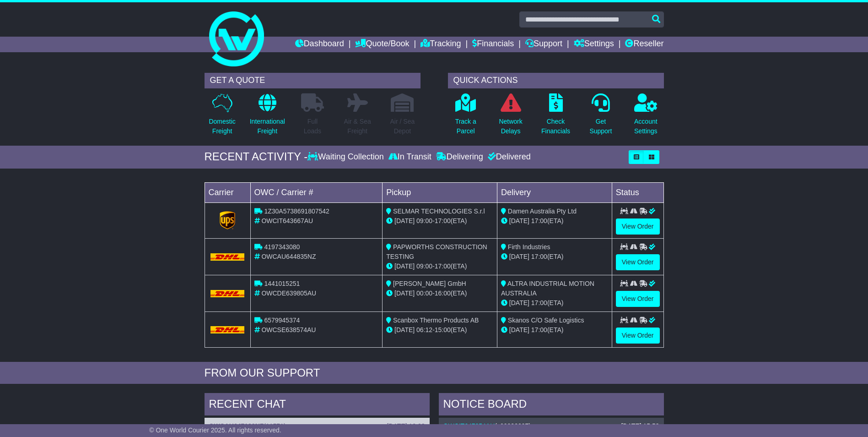 This screenshot has width=868, height=437. I want to click on p: Get Support, so click(600, 126).